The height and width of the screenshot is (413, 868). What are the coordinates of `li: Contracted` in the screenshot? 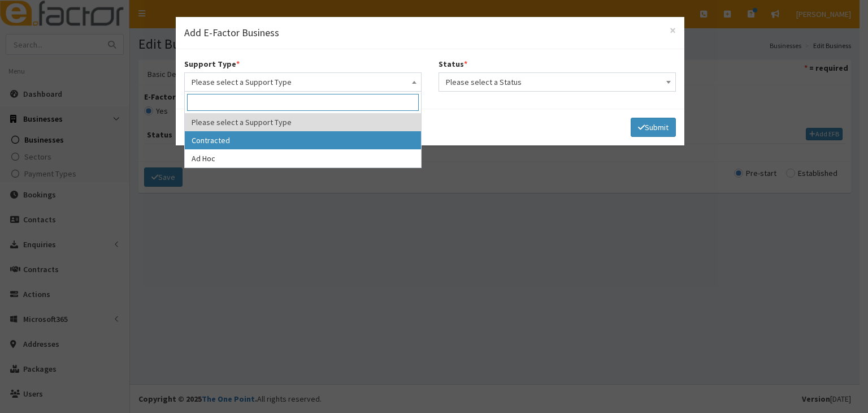 It's located at (303, 140).